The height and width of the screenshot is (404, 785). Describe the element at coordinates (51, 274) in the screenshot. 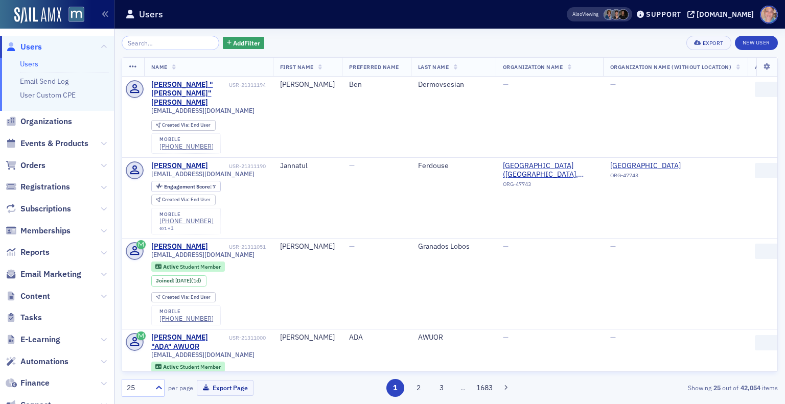

I see `span: Email Marketing` at that location.